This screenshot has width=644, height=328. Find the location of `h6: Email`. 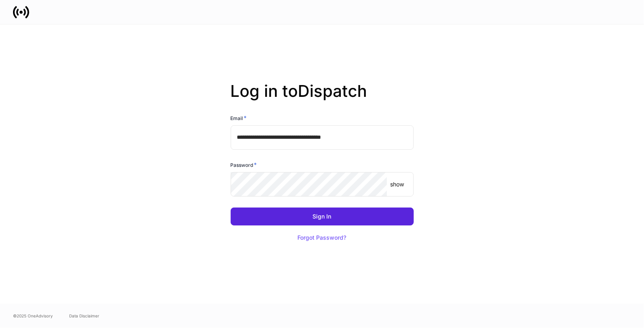

h6: Email is located at coordinates (239, 118).